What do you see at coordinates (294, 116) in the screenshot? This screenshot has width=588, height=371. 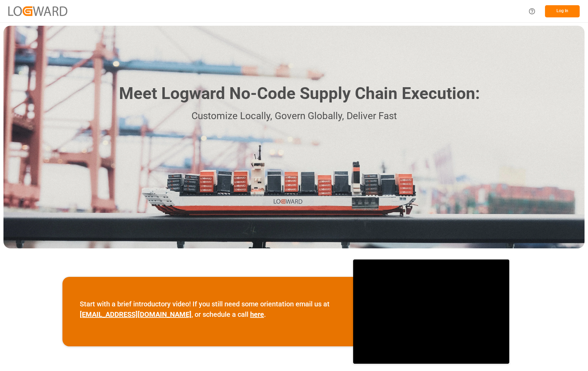 I see `p: Customize Locally, Govern Globally, Deliver Fast` at bounding box center [294, 116].